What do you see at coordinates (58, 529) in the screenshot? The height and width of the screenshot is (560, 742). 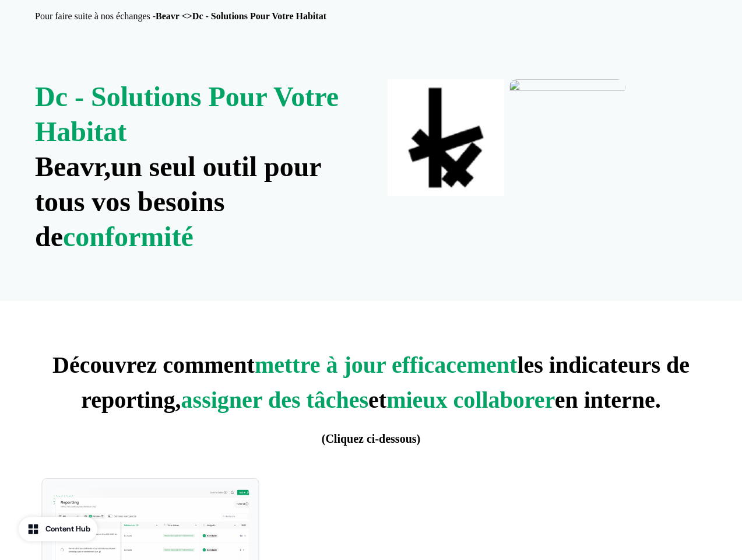 I see `button: Content Hub` at bounding box center [58, 529].